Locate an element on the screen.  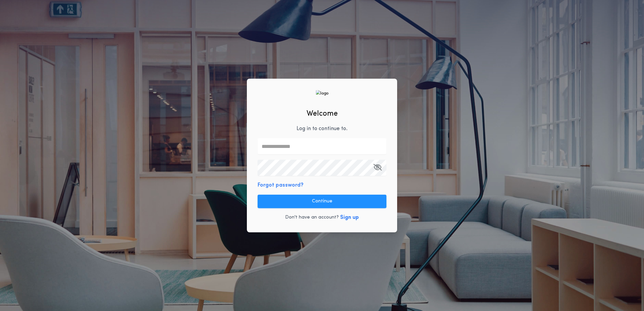
h2: Welcome is located at coordinates (322, 113).